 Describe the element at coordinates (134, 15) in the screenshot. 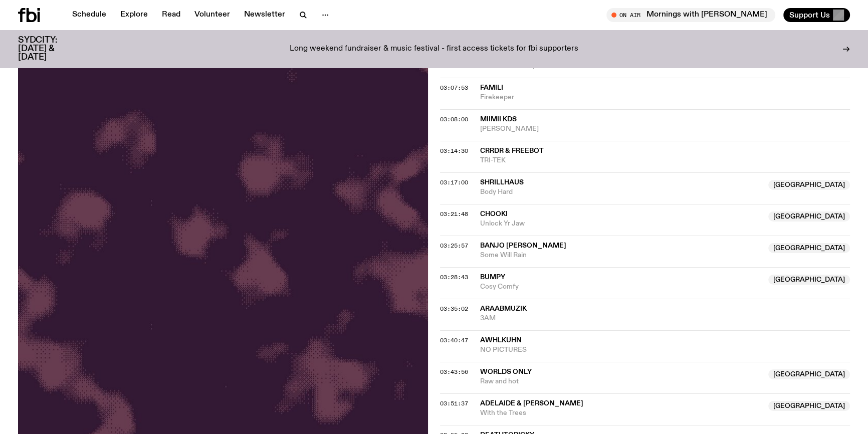

I see `a: Explore` at that location.